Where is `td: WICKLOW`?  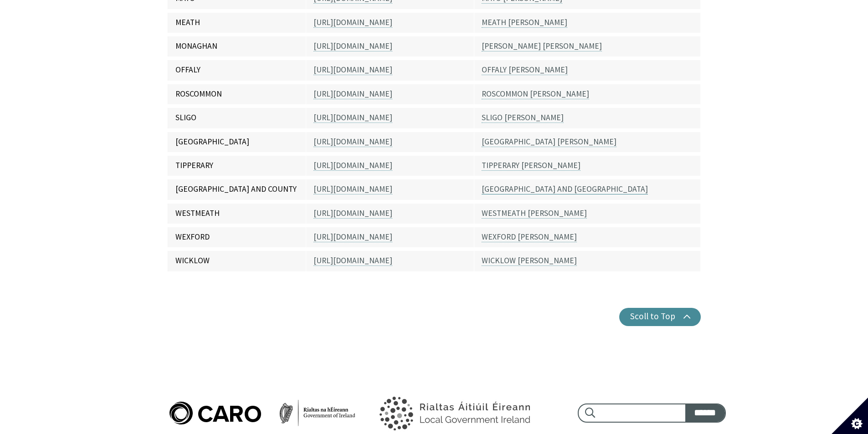 td: WICKLOW is located at coordinates (237, 261).